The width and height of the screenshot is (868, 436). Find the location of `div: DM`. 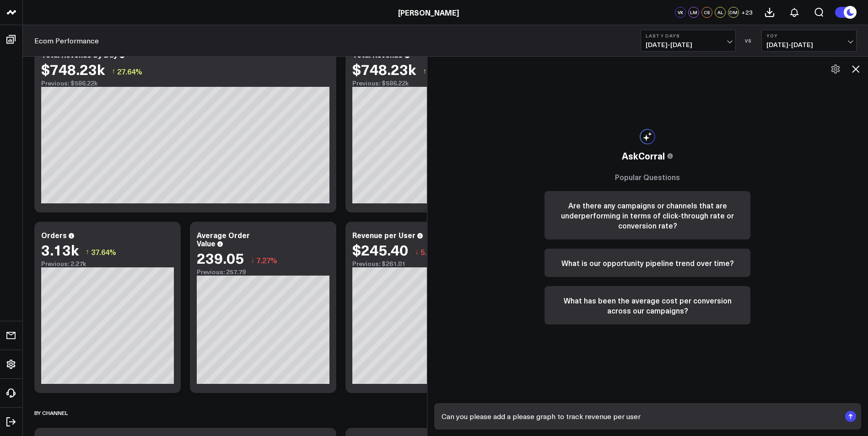

div: DM is located at coordinates (734, 13).